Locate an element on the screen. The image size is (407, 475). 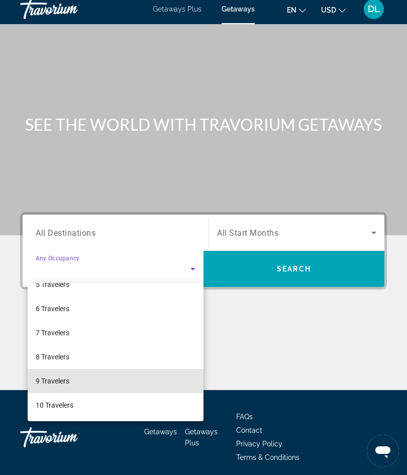
span: 9 Travelers is located at coordinates (52, 381).